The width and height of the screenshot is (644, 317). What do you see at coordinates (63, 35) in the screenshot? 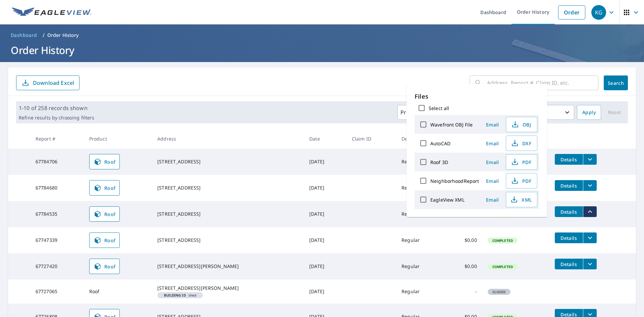
I see `p: Order History` at bounding box center [63, 35].